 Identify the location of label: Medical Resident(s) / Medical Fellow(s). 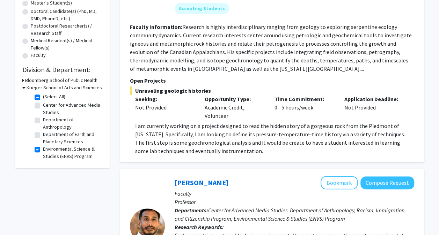
(67, 44).